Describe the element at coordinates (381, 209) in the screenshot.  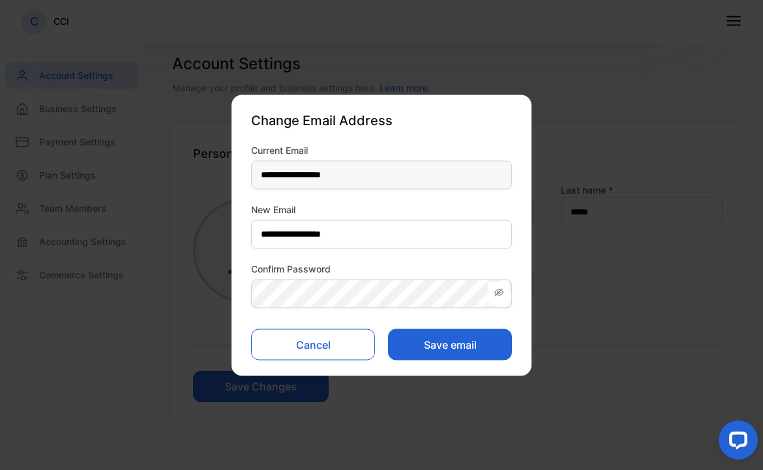
I see `label: New Email` at that location.